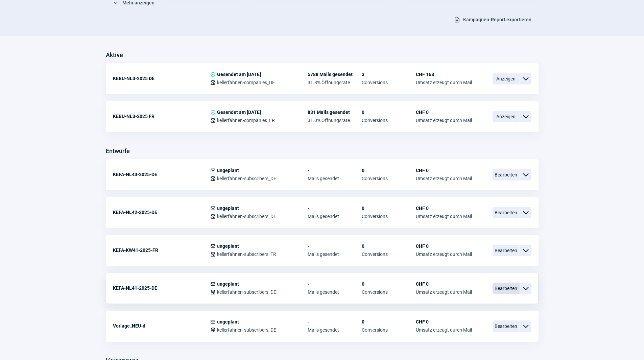  I want to click on span: 5788 Mails gesendet, so click(335, 75).